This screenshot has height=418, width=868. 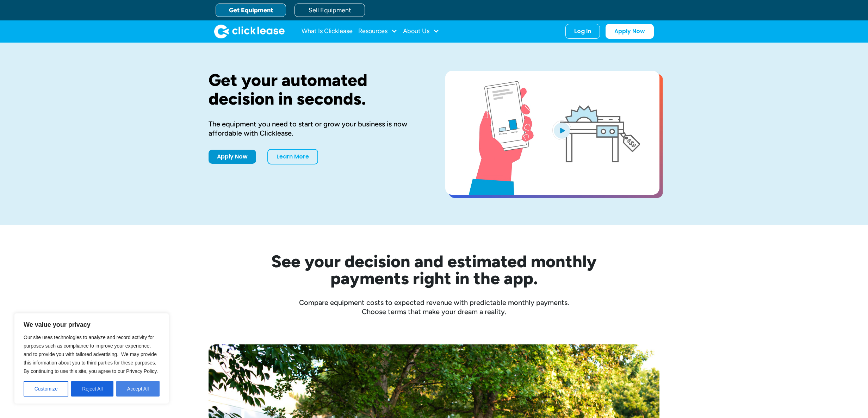 I want to click on a: open lightbox, so click(x=552, y=133).